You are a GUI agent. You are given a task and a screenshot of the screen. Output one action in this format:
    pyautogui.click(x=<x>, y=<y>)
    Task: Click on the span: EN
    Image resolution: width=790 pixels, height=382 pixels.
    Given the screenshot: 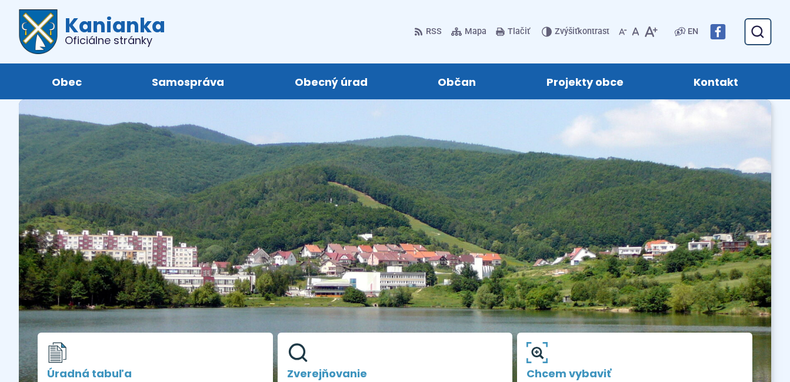 What is the action you would take?
    pyautogui.click(x=693, y=32)
    